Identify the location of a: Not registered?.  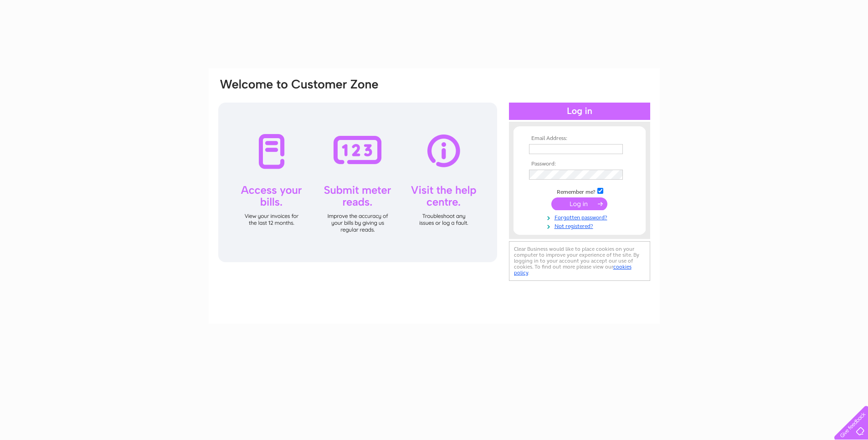
(580, 226).